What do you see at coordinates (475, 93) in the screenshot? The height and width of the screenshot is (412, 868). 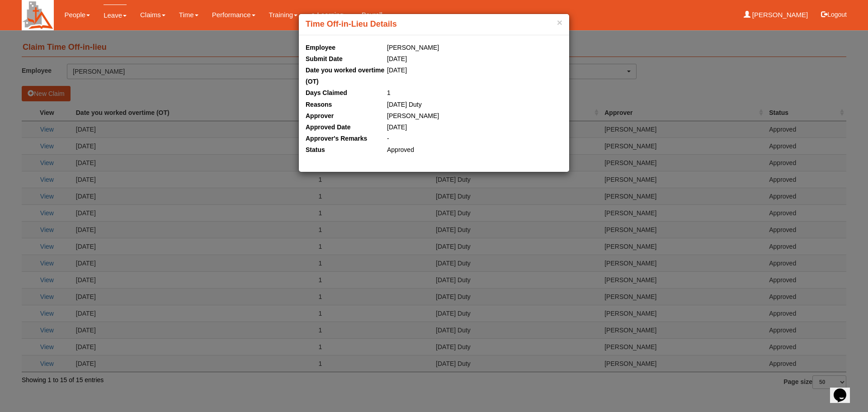 I see `dd: 1` at bounding box center [475, 93].